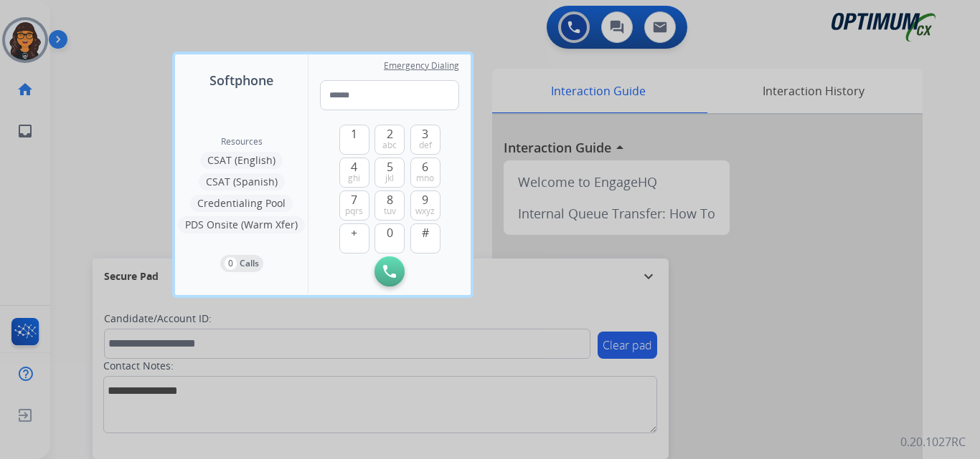 This screenshot has height=459, width=980. I want to click on button: 9wxyz, so click(425, 206).